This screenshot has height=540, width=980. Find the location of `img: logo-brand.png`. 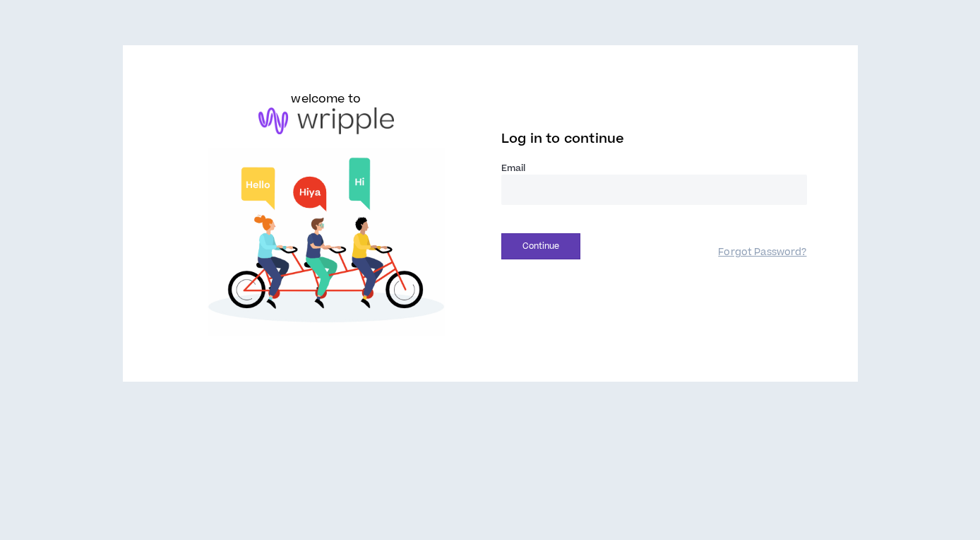

img: logo-brand.png is located at coordinates (327, 121).